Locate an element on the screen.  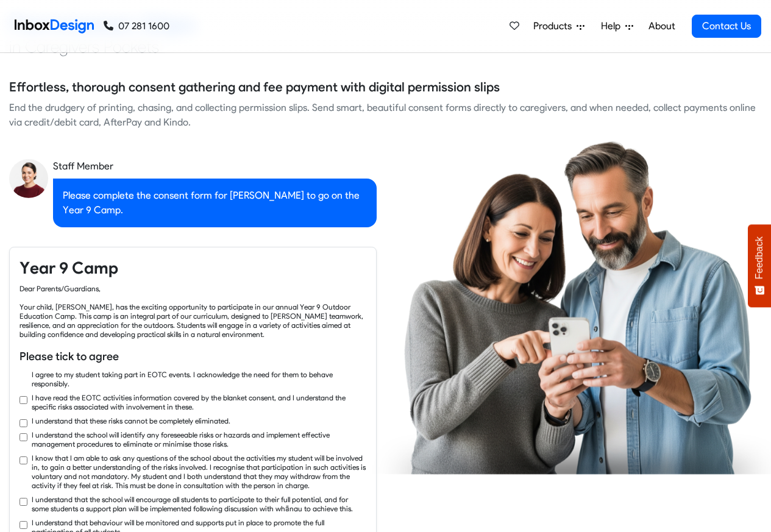
h4: Year 9 Camp is located at coordinates (193, 268).